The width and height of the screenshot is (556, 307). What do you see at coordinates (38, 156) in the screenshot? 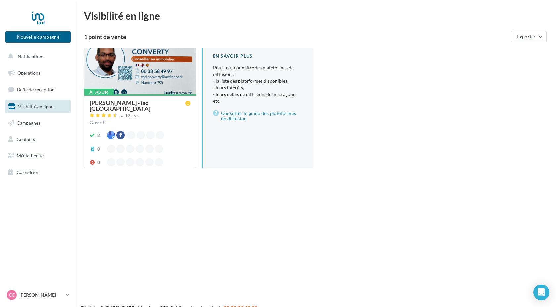
I see `a: Médiathèque` at bounding box center [38, 156].